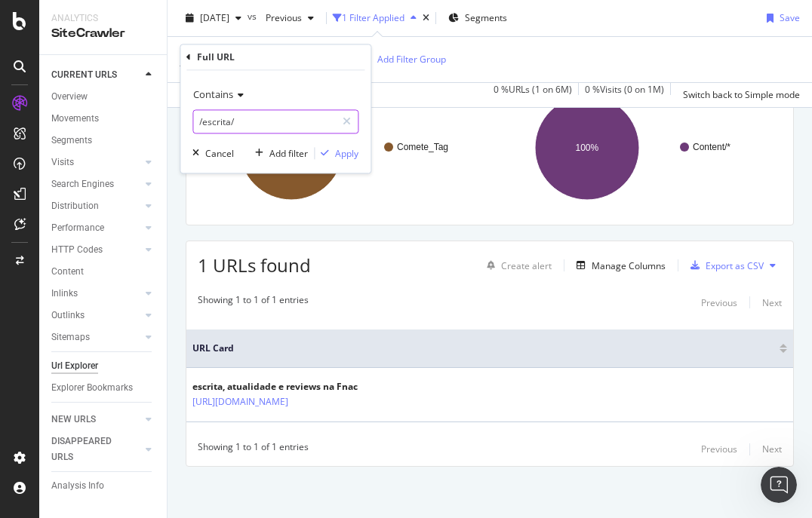 Image resolution: width=812 pixels, height=518 pixels. I want to click on span: Previous, so click(281, 17).